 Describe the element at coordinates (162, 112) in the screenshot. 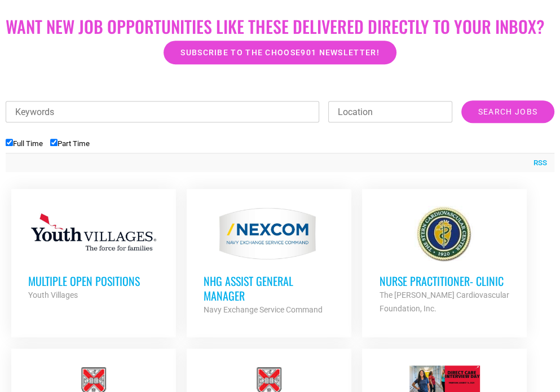

I see `input: Keywords` at that location.